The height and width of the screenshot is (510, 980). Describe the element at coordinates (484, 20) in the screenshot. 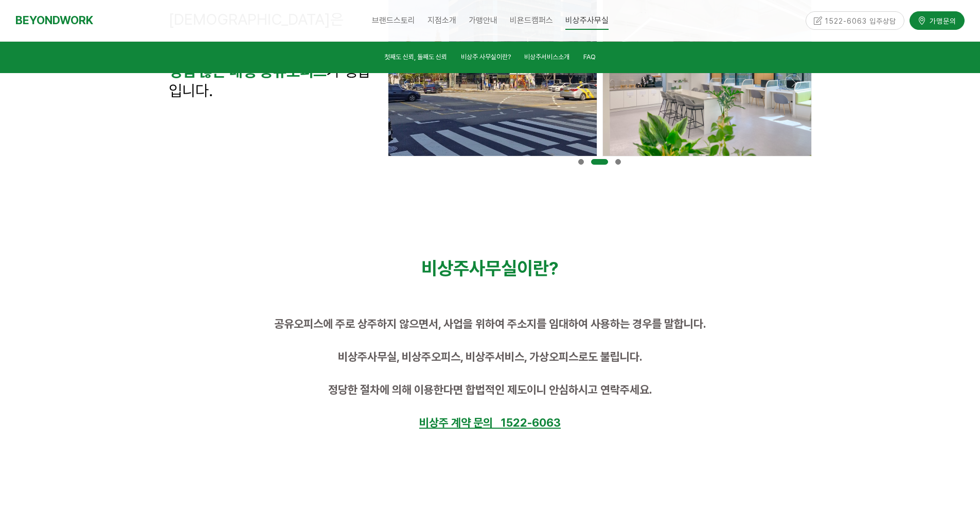

I see `span: 가맹안내` at that location.